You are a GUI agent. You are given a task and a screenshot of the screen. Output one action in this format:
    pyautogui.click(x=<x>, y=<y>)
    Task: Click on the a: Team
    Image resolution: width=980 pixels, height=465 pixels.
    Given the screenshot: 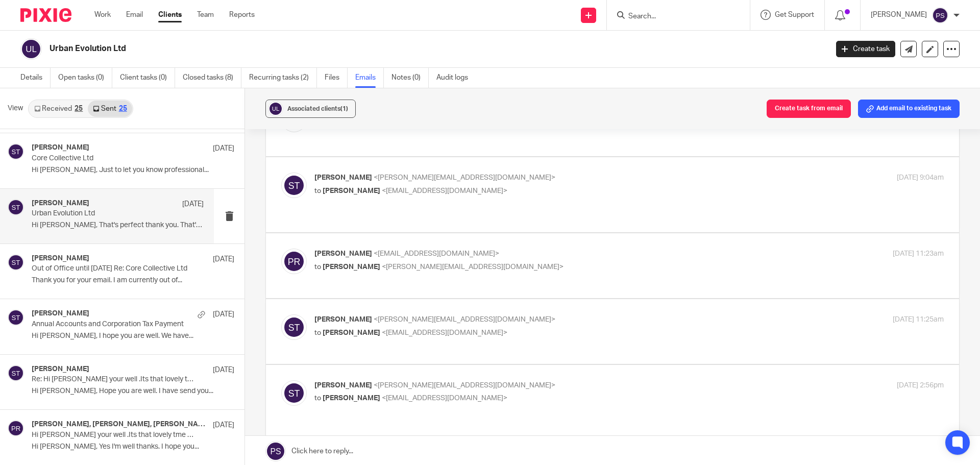 What is the action you would take?
    pyautogui.click(x=205, y=15)
    